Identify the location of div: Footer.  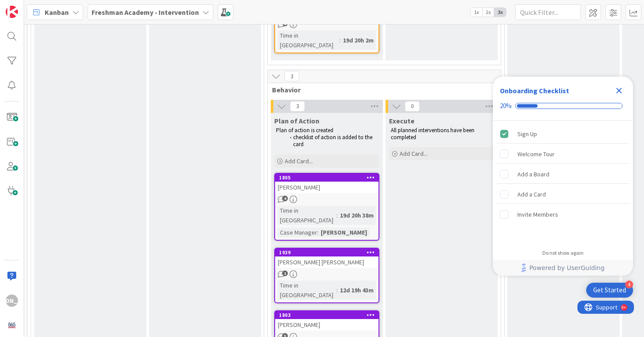
(563, 268).